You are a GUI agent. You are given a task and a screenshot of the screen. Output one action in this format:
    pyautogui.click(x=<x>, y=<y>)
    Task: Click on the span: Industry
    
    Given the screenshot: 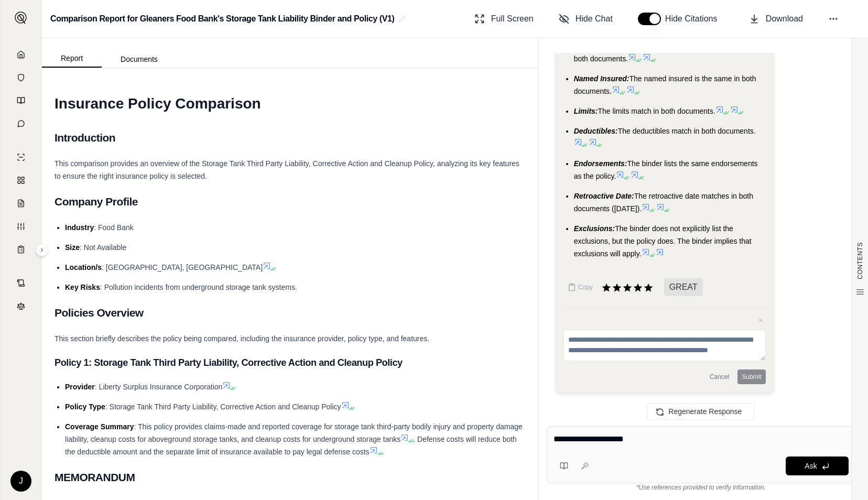 What is the action you would take?
    pyautogui.click(x=79, y=228)
    